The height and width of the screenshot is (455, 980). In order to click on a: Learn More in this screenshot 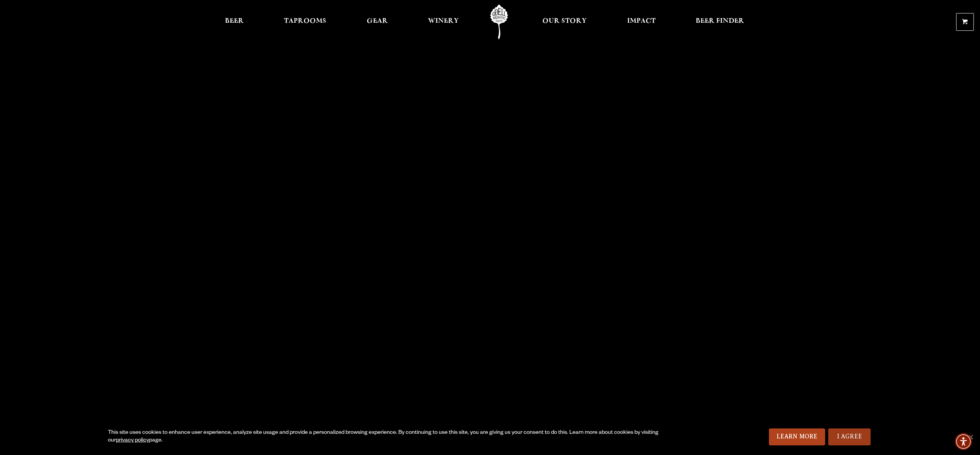, I will do `click(797, 437)`.